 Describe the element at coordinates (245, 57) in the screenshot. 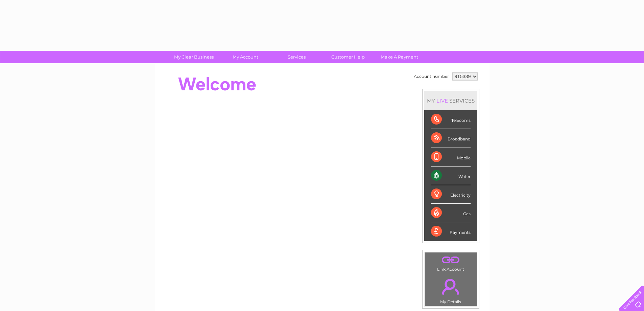

I see `a: My Account` at that location.